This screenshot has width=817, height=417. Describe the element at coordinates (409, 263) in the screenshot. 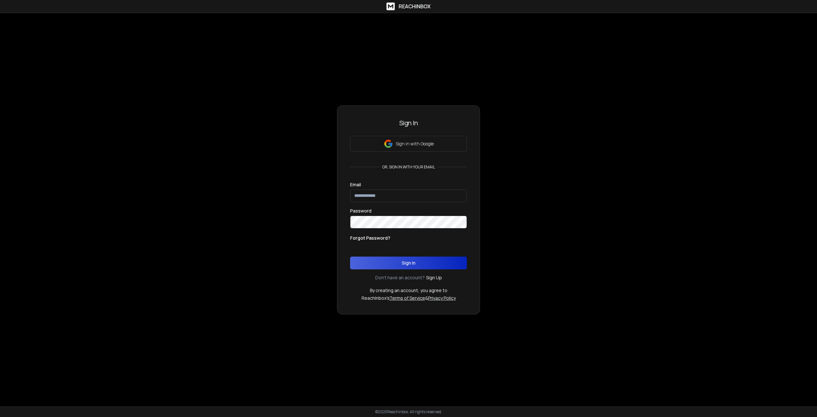

I see `button: Sign In` at that location.